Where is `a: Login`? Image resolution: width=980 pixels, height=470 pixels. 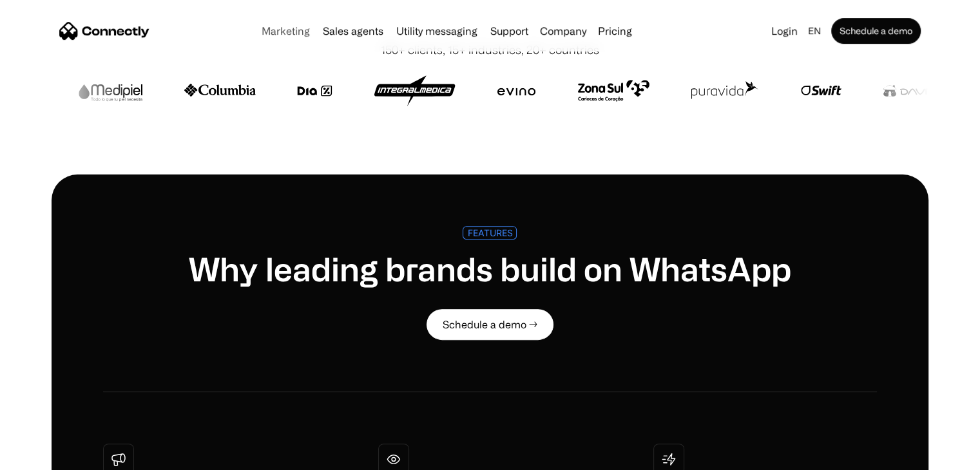 a: Login is located at coordinates (784, 31).